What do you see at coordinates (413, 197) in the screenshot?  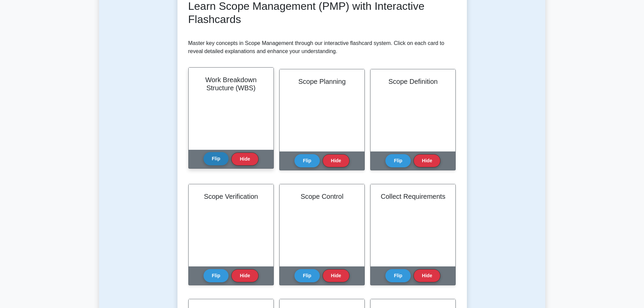 I see `h2: Collect Requirements` at bounding box center [413, 197].